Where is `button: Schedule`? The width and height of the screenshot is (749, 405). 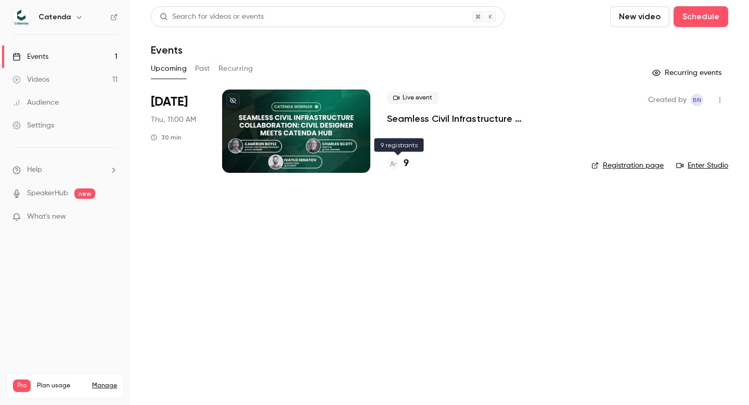
button: Schedule is located at coordinates (700, 17).